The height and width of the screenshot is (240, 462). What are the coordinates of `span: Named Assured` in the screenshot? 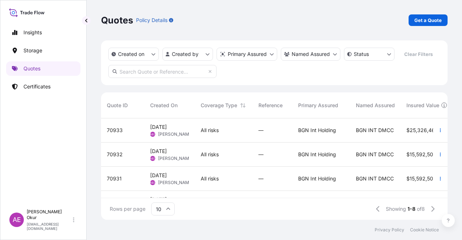 It's located at (375, 105).